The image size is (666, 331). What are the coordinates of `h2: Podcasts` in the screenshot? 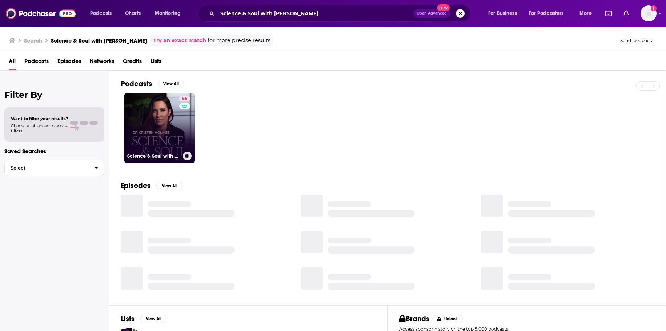 It's located at (136, 84).